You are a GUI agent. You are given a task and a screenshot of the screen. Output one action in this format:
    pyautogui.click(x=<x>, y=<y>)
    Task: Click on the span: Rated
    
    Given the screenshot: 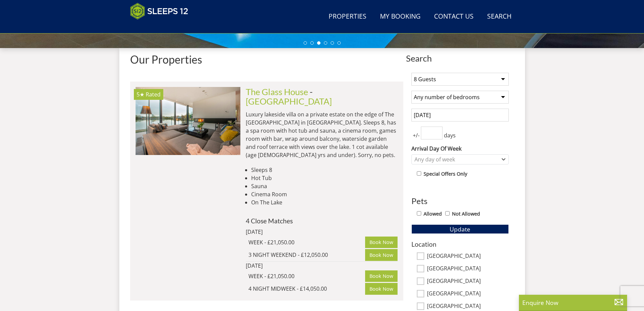 What is the action you would take?
    pyautogui.click(x=153, y=94)
    